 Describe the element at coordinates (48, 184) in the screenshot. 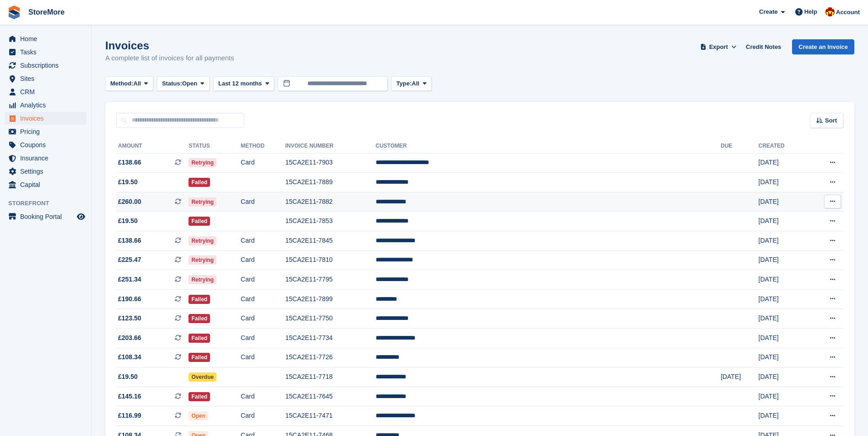

I see `span: Capital` at that location.